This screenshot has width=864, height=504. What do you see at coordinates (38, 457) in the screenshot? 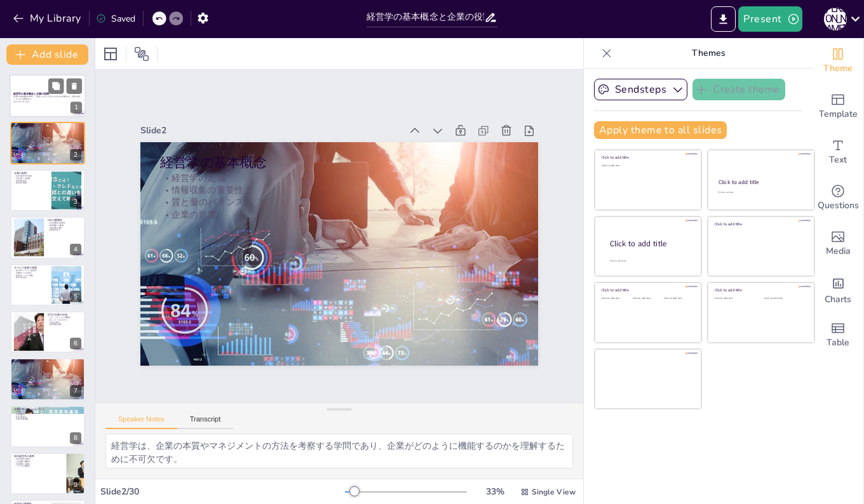
I see `p: 現代経営学の基準` at bounding box center [38, 457].